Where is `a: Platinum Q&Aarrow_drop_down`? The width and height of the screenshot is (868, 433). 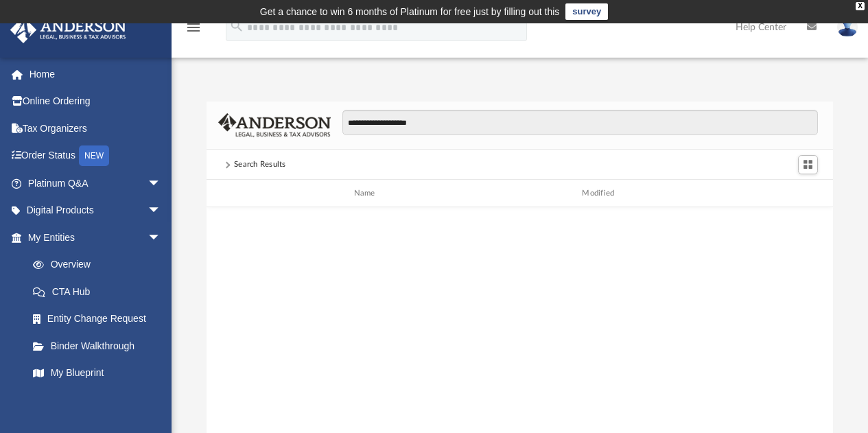 a: Platinum Q&Aarrow_drop_down is located at coordinates (95, 183).